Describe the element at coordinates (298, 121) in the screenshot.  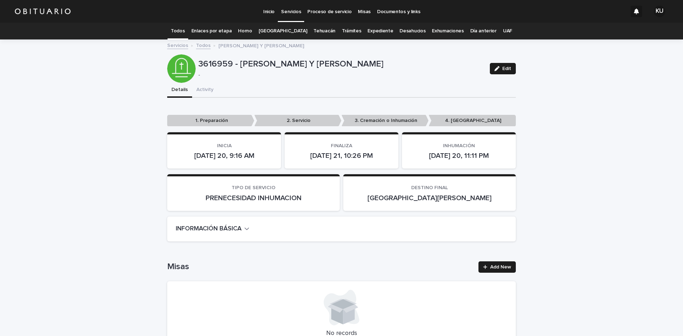
I see `p: 2. Servicio` at that location.